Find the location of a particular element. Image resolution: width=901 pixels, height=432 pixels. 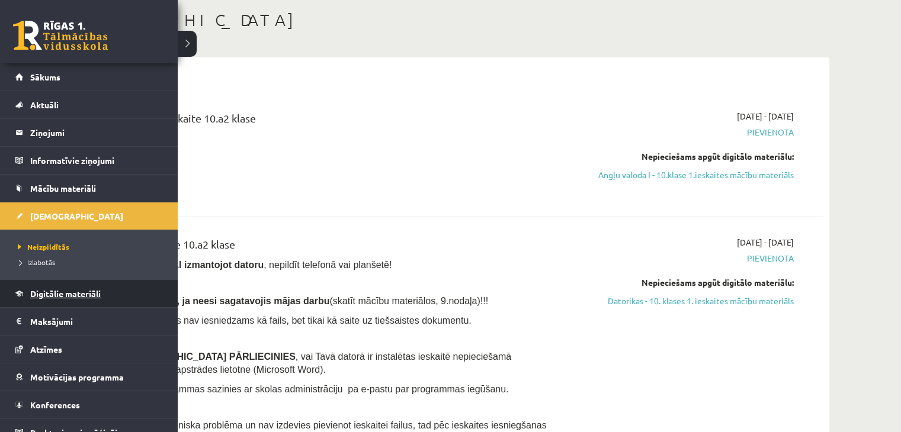

span: Izlabotās is located at coordinates (35, 262).